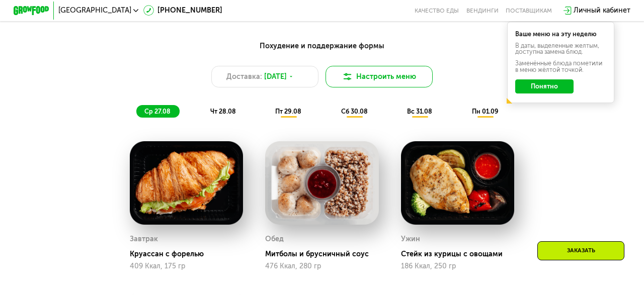 This screenshot has width=644, height=295. I want to click on div: Стейк из курицы с овощами, so click(461, 254).